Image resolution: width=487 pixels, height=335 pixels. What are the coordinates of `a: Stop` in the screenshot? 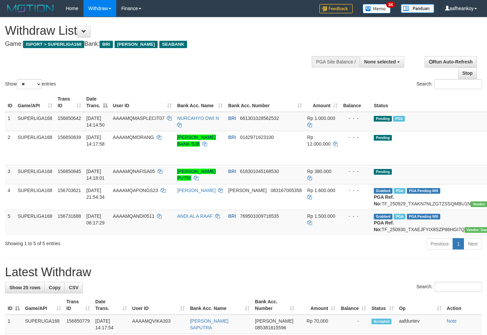 It's located at (467, 73).